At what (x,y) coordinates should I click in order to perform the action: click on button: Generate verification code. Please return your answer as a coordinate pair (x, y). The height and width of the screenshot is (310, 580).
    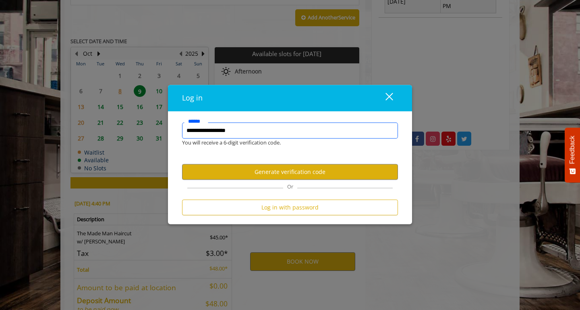
    Looking at the image, I should click on (290, 171).